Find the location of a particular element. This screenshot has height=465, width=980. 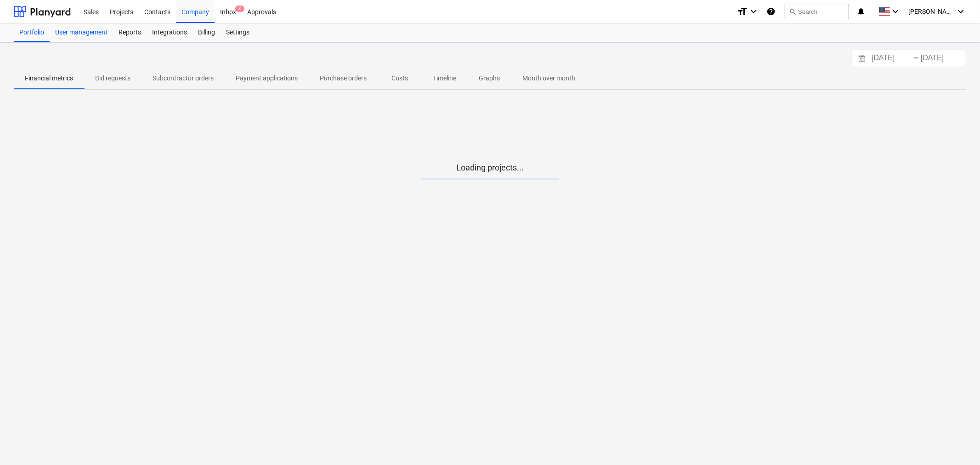

a: Settings is located at coordinates (238, 33).